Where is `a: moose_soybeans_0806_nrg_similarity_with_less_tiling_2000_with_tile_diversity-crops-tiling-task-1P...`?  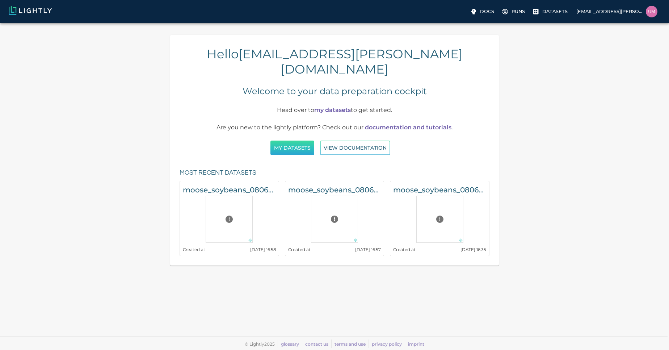
a: moose_soybeans_0806_nrg_similarity_with_less_tiling_2000_with_tile_diversity-crops-tiling-task-1P... is located at coordinates (229, 218).